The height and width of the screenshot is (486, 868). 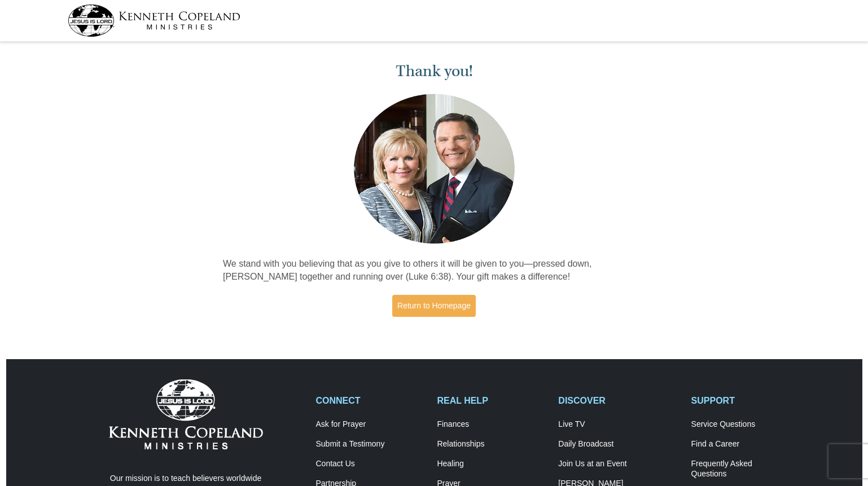 What do you see at coordinates (746, 425) in the screenshot?
I see `a: Service Questions` at bounding box center [746, 425].